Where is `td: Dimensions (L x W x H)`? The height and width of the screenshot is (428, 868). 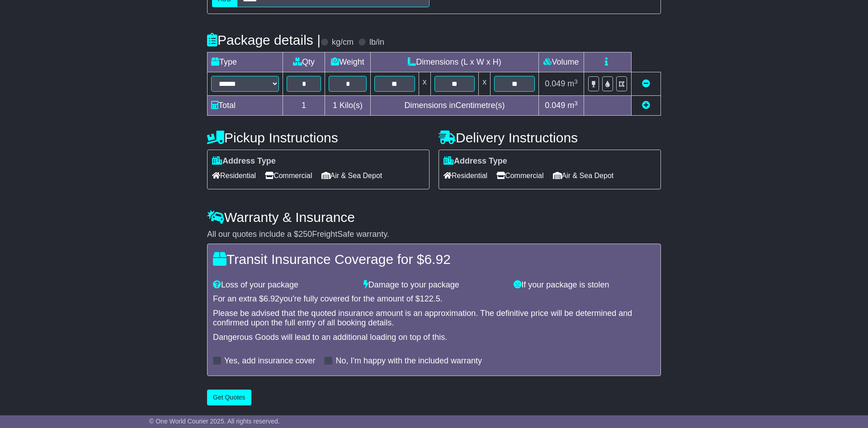
td: Dimensions (L x W x H) is located at coordinates (455, 63).